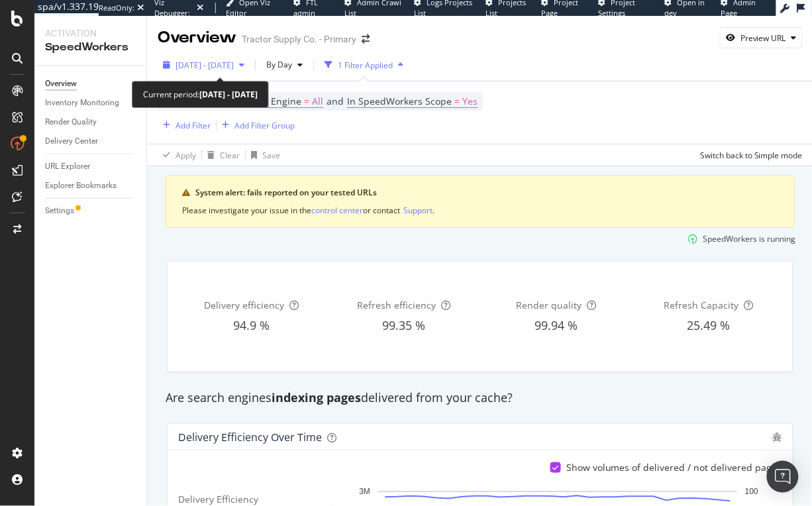 The height and width of the screenshot is (506, 812). What do you see at coordinates (317, 101) in the screenshot?
I see `span: All` at bounding box center [317, 101].